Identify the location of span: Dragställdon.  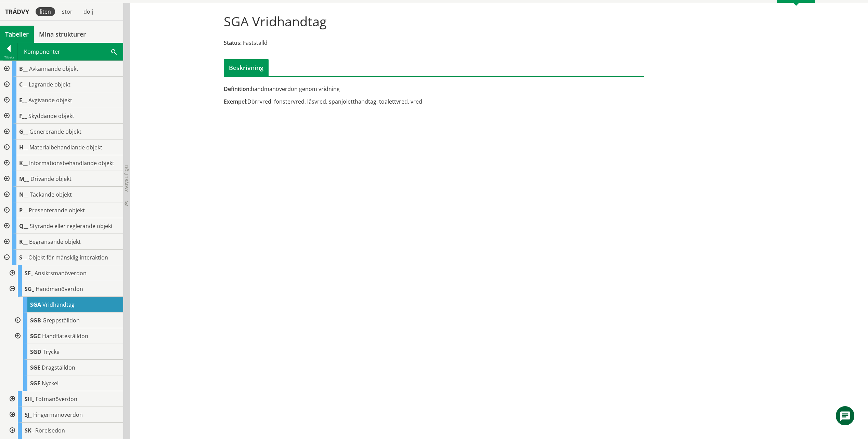
(59, 368).